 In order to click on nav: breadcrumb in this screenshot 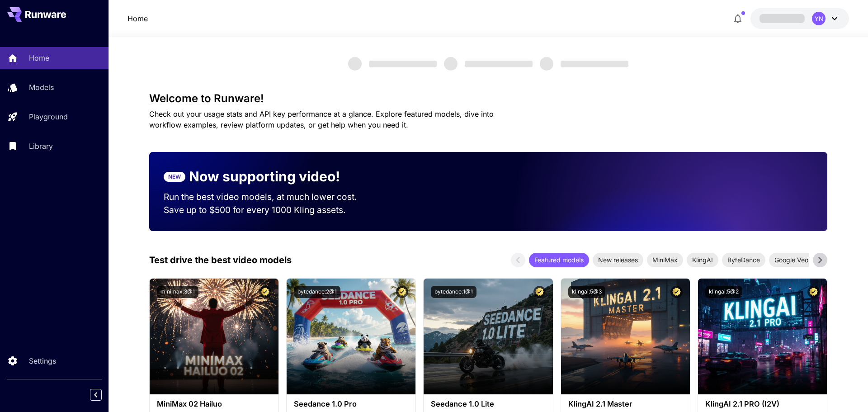, I will do `click(138, 19)`.